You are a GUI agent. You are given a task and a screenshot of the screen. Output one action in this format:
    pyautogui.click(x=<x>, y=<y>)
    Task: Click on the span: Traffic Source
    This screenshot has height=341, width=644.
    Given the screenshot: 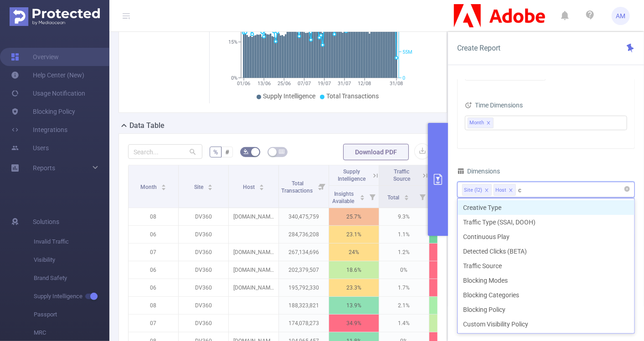 What is the action you would take?
    pyautogui.click(x=402, y=175)
    